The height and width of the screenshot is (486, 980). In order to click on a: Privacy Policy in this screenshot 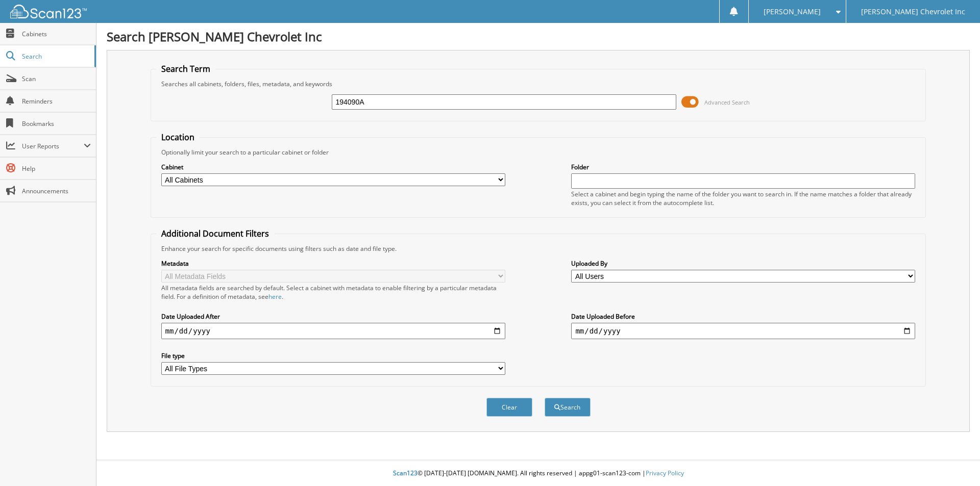, I will do `click(664, 473)`.